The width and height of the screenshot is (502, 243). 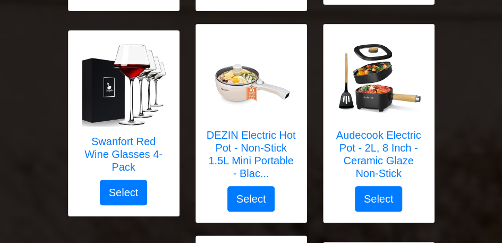 What do you see at coordinates (124, 84) in the screenshot?
I see `img: Swanfort Red Wine Glasses 4-Pack` at bounding box center [124, 84].